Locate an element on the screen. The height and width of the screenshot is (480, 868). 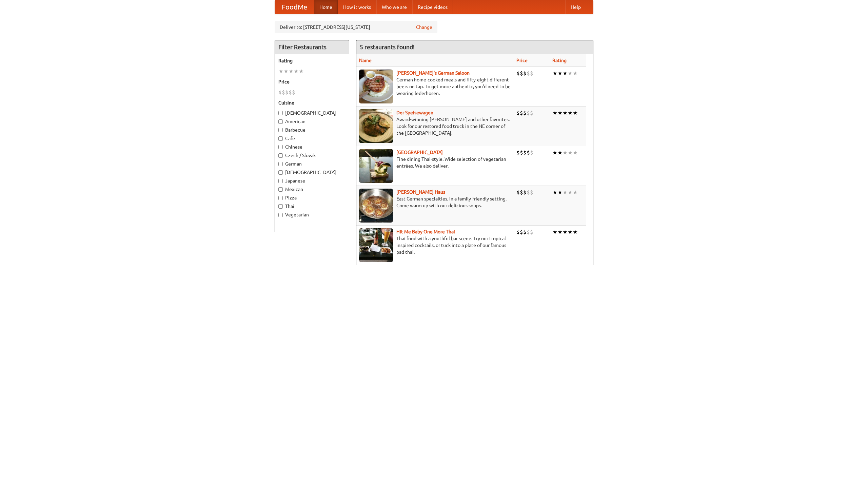
a: Who we are is located at coordinates (394, 7).